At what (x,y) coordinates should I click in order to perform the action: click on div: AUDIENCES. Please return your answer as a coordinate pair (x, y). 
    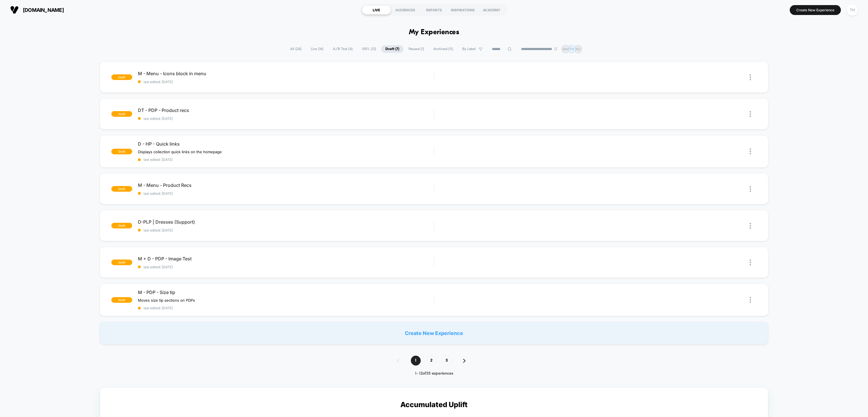
    Looking at the image, I should click on (405, 10).